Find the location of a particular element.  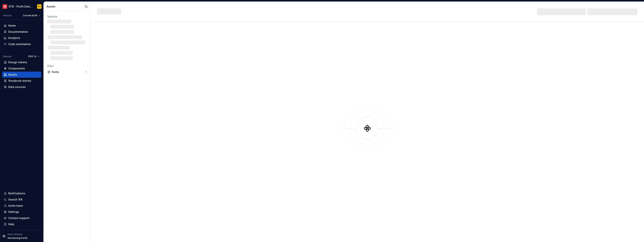

a: Data sources is located at coordinates (22, 87).